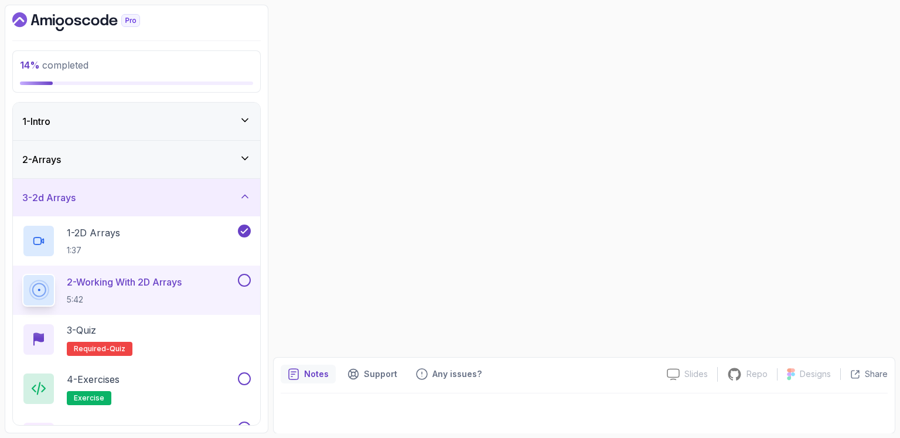 Image resolution: width=900 pixels, height=438 pixels. What do you see at coordinates (81, 330) in the screenshot?
I see `p: 3 - Quiz` at bounding box center [81, 330].